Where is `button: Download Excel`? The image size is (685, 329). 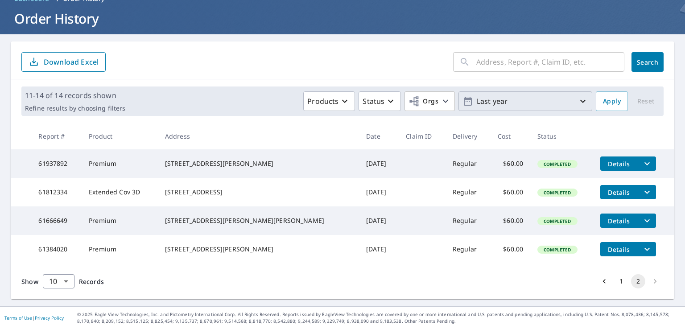 button: Download Excel is located at coordinates (63, 62).